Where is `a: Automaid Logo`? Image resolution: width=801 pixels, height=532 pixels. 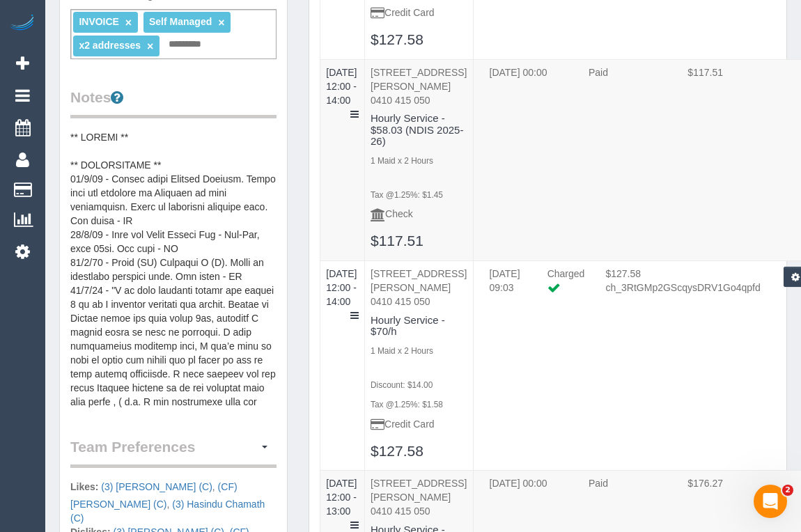
a: Automaid Logo is located at coordinates (22, 24).